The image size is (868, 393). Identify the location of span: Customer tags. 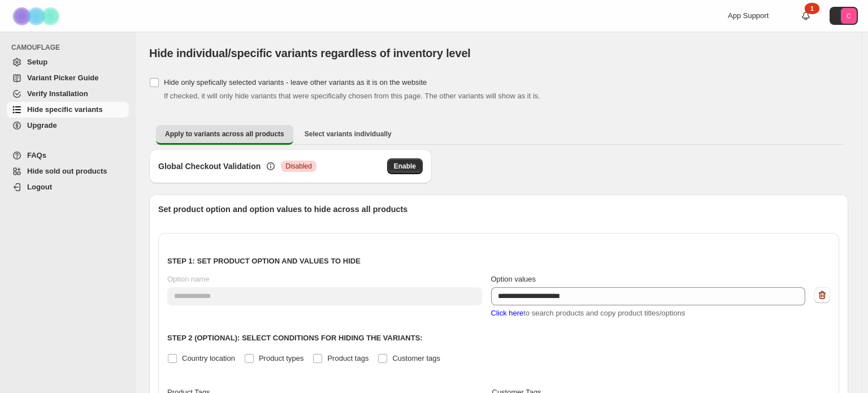
(416, 358).